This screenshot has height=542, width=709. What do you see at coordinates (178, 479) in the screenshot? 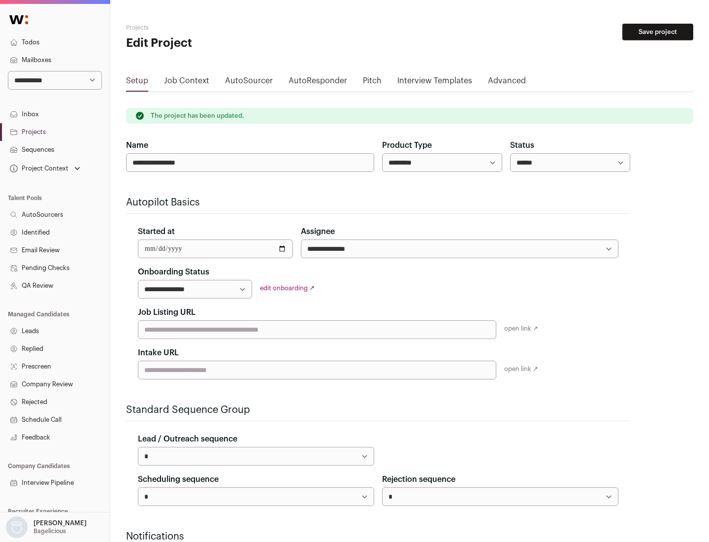
I see `label: Scheduling sequence` at bounding box center [178, 479].